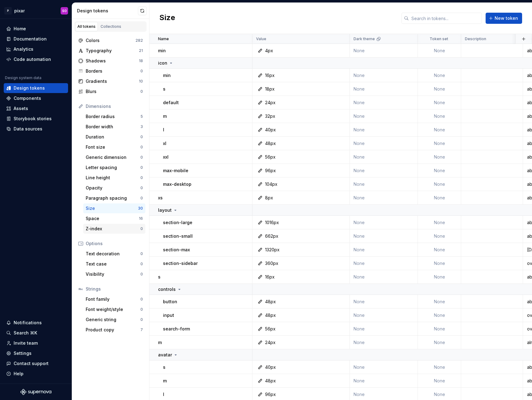  What do you see at coordinates (36, 108) in the screenshot?
I see `a: Assets` at bounding box center [36, 108].